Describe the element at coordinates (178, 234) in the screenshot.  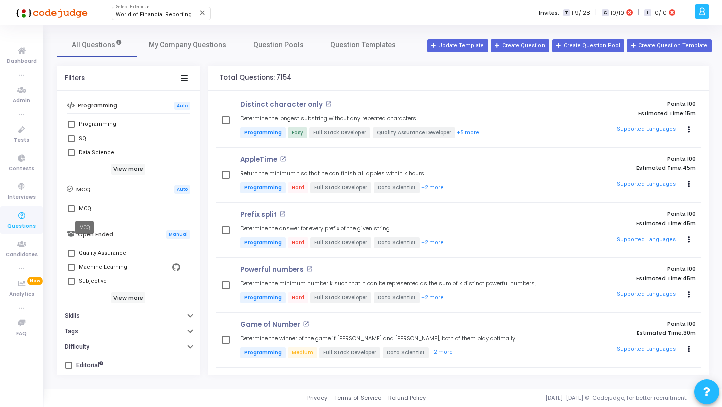
I see `span: Manual` at that location.